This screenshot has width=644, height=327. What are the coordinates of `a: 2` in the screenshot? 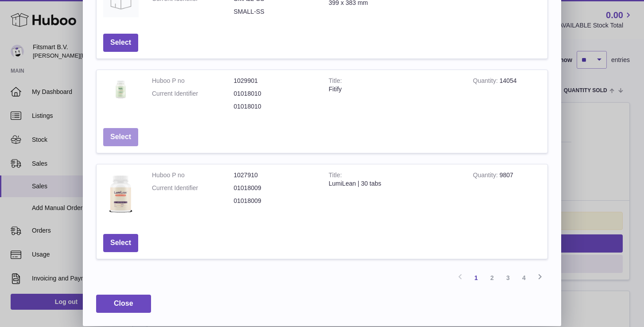 It's located at (492, 278).